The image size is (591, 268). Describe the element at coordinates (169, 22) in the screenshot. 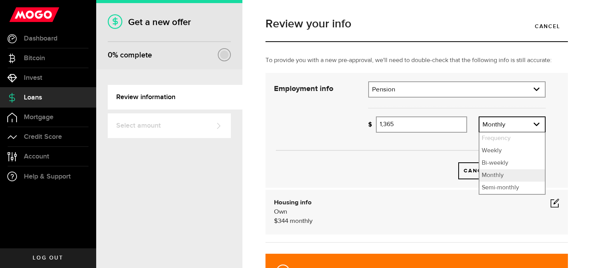

I see `h1: Get a new offer` at that location.